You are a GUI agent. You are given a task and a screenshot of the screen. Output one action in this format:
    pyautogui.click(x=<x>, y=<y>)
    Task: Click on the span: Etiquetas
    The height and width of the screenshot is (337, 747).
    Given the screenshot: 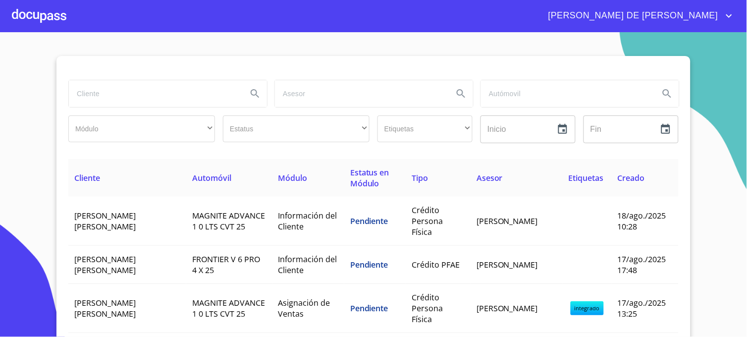 What is the action you would take?
    pyautogui.click(x=586, y=178)
    